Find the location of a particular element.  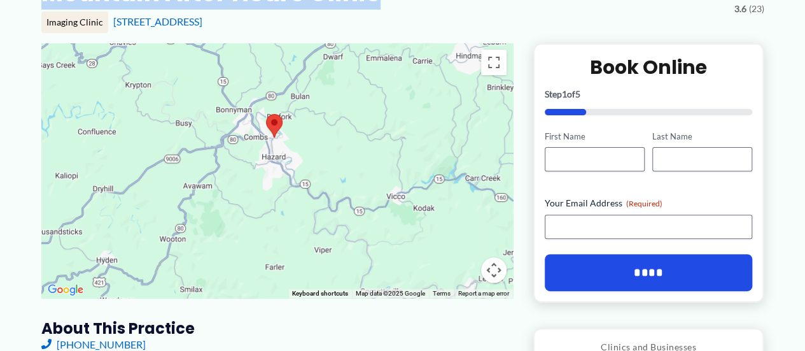

label: First Name is located at coordinates (594, 136).